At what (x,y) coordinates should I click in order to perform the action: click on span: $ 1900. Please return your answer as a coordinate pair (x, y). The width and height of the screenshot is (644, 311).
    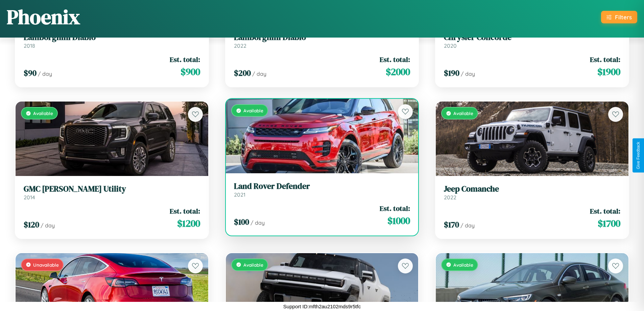
    Looking at the image, I should click on (609, 72).